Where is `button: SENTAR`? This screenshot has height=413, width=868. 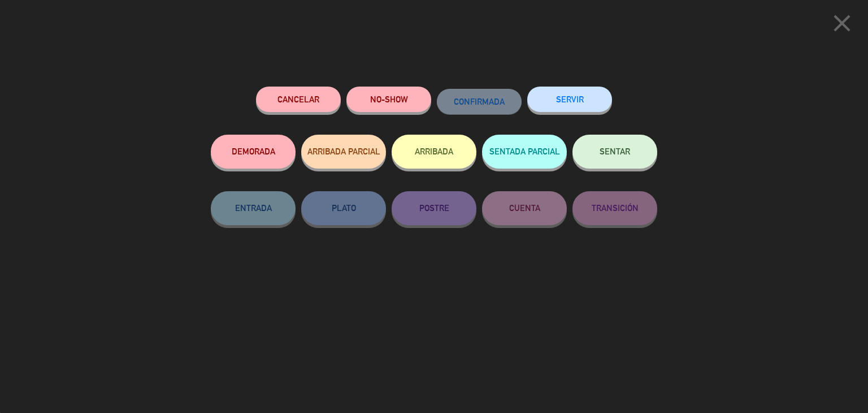
button: SENTAR is located at coordinates (615, 152).